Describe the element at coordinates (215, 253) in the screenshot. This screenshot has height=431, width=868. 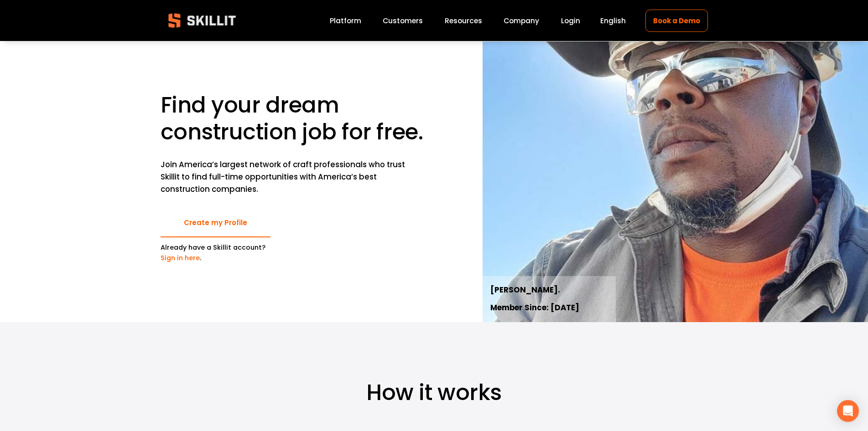
I see `p: Already have a Skillit account? .` at that location.